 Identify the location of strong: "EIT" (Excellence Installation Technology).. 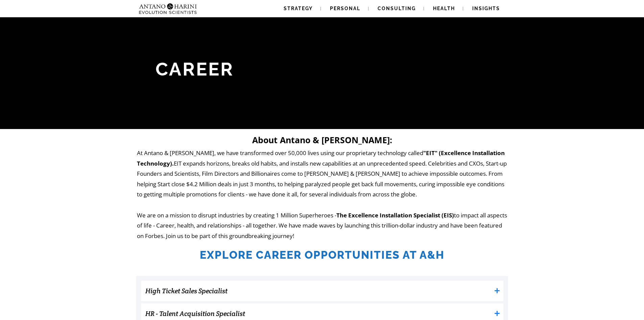
(321, 158).